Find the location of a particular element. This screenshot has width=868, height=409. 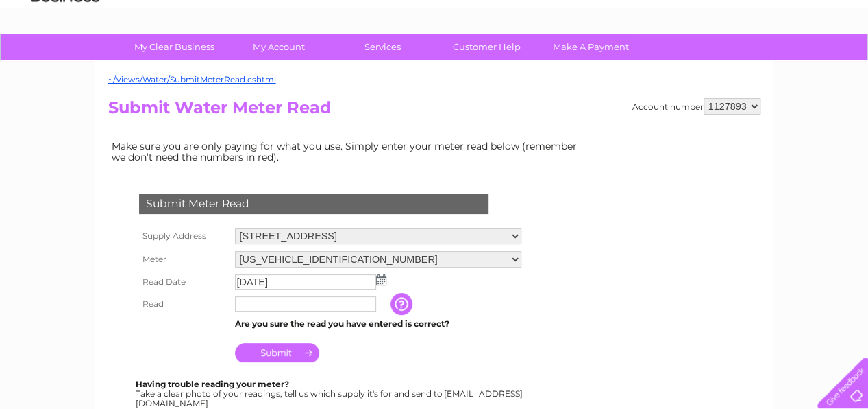

a: Services is located at coordinates (382, 47).